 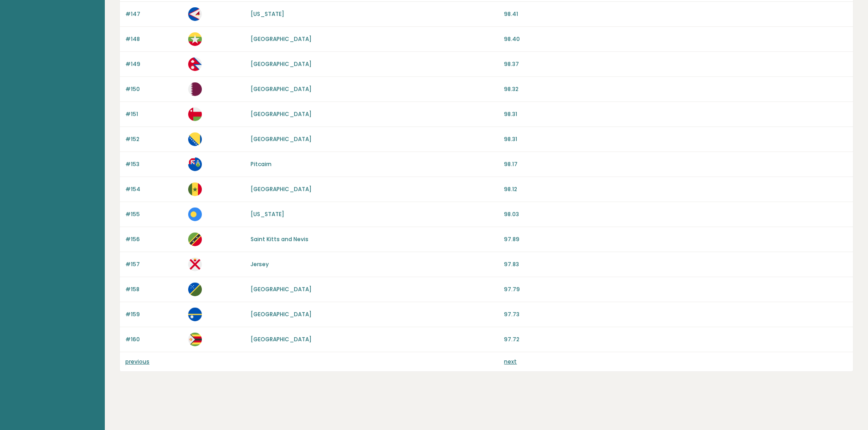 What do you see at coordinates (676, 340) in the screenshot?
I see `p: 97.72` at bounding box center [676, 340].